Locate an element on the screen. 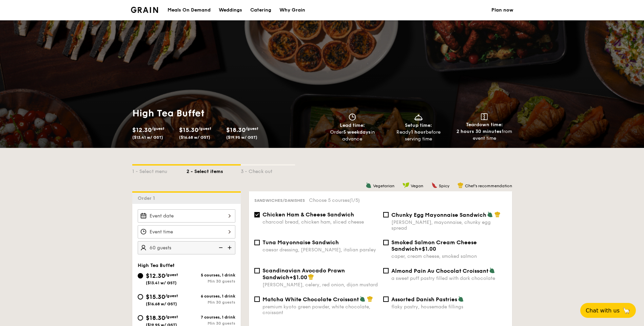 Image resolution: width=644 pixels, height=326 pixels. strong: 1 hour is located at coordinates (418, 132).